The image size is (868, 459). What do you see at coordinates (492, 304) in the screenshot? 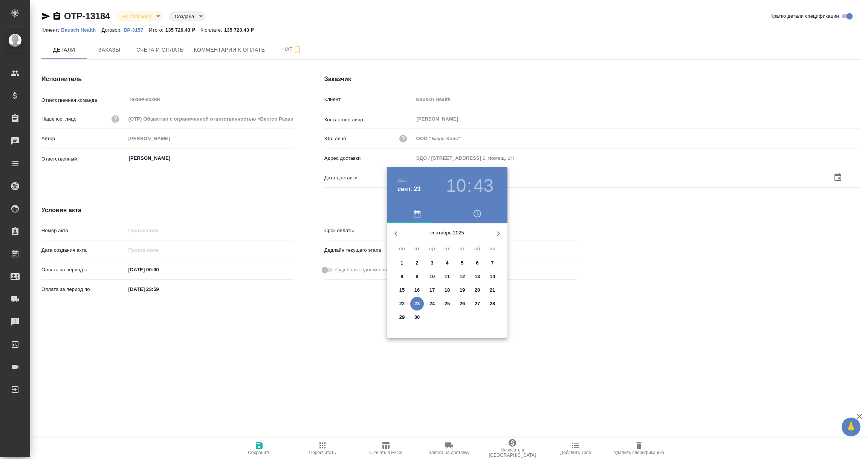
I see `p: 28` at bounding box center [492, 304].